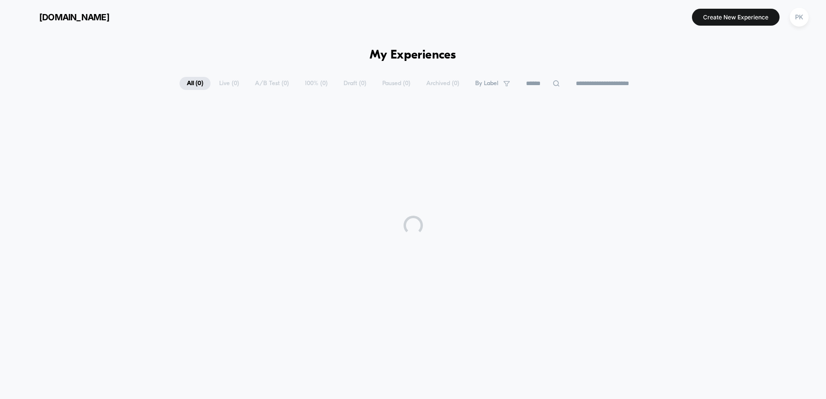  I want to click on button: PK, so click(799, 17).